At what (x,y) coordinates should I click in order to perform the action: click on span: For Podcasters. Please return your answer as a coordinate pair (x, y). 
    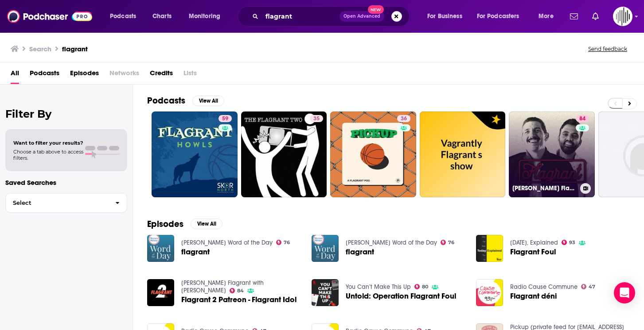
    Looking at the image, I should click on (498, 16).